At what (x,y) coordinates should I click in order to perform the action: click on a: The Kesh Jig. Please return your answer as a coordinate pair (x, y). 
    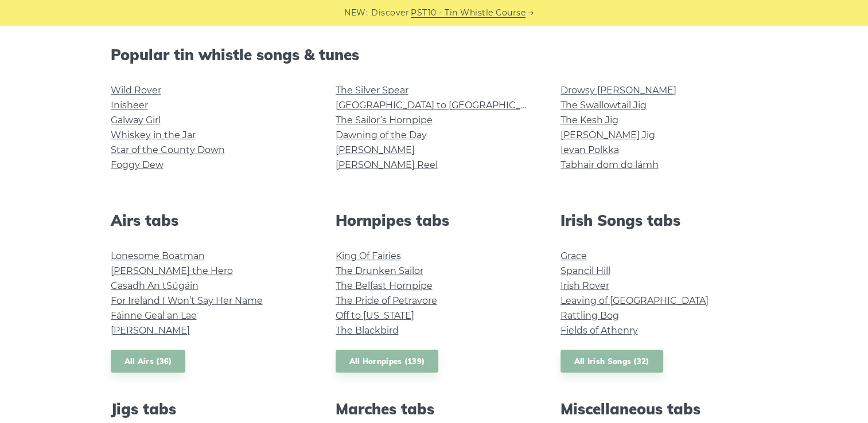
    Looking at the image, I should click on (589, 120).